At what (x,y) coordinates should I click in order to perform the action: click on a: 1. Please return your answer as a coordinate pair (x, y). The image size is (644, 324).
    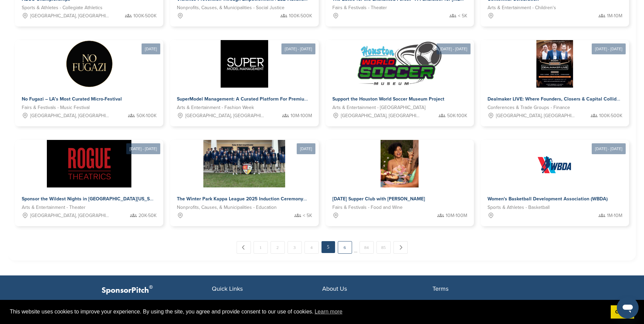
    Looking at the image, I should click on (261, 247).